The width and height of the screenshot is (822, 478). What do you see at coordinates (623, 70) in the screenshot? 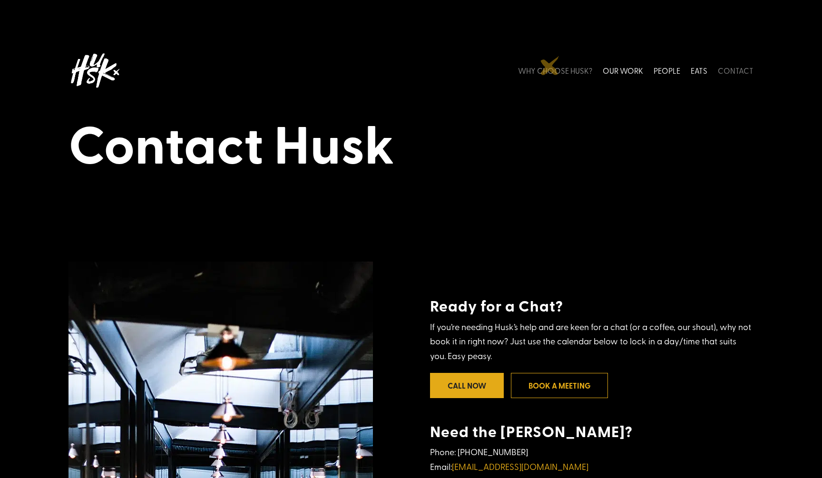
I see `a: OUR WORK` at bounding box center [623, 70].